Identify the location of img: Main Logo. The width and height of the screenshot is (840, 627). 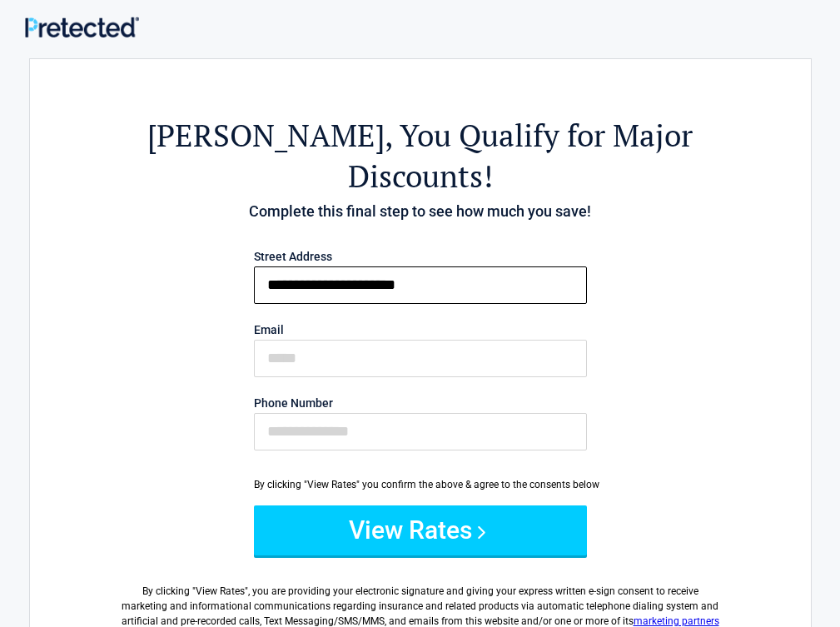
(82, 27).